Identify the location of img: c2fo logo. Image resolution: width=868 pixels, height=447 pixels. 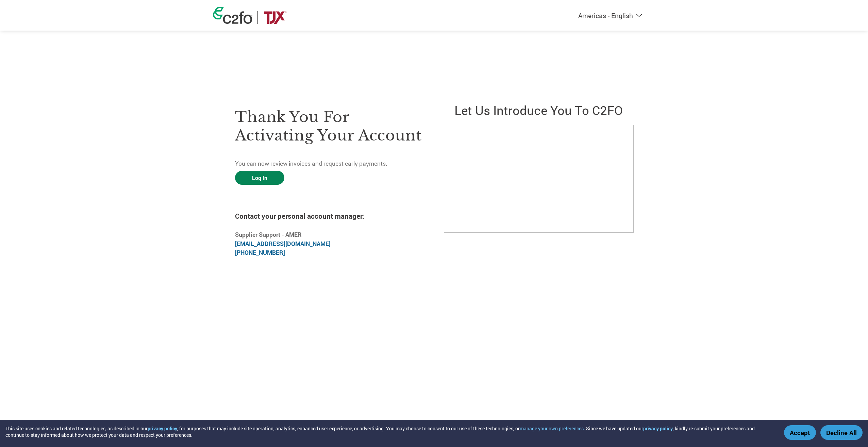
(233, 15).